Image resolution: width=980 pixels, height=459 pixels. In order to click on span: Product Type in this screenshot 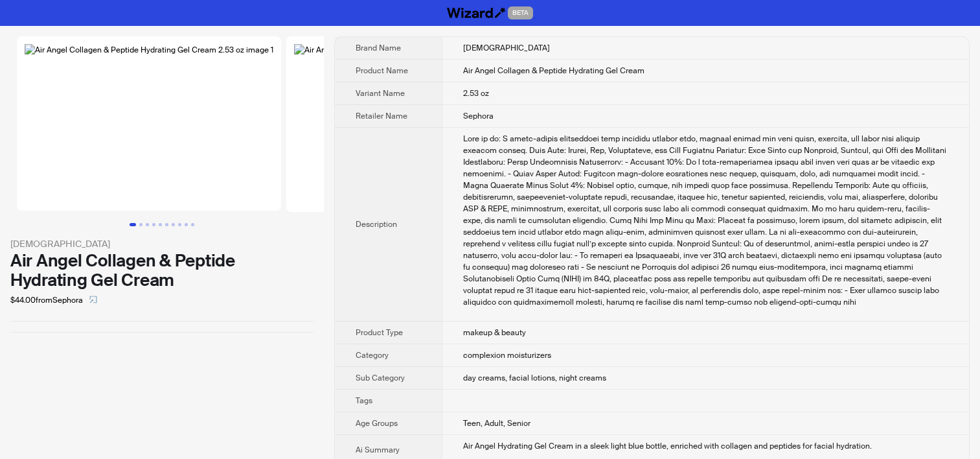, I will do `click(379, 333)`.